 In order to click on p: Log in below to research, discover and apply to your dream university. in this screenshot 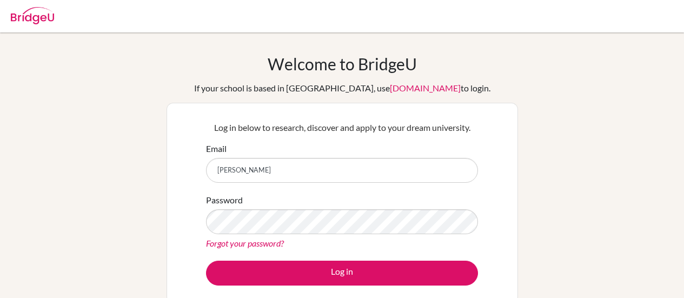, I will do `click(342, 128)`.